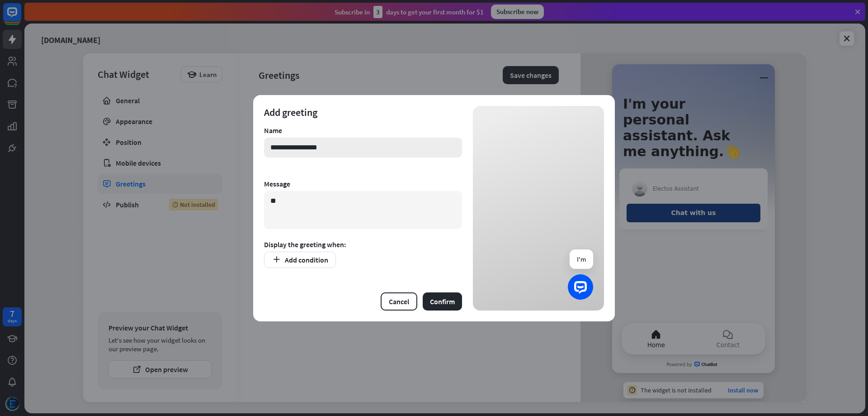 Image resolution: width=868 pixels, height=416 pixels. Describe the element at coordinates (443, 301) in the screenshot. I see `button: Confirm` at that location.